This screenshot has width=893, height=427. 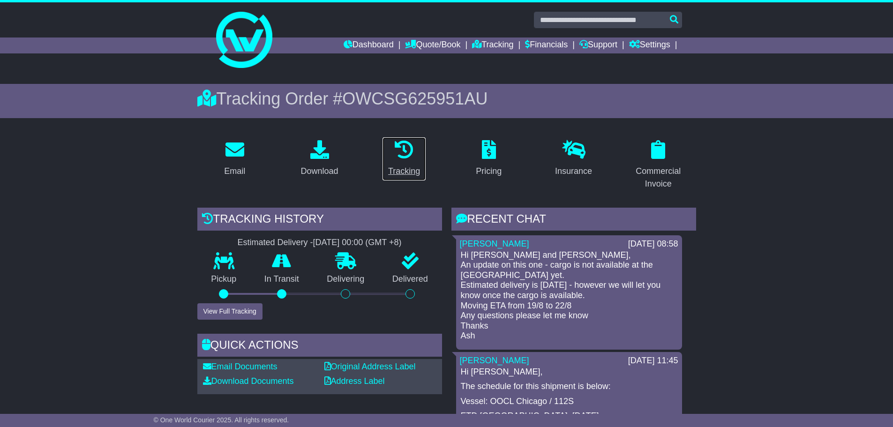 What do you see at coordinates (410, 279) in the screenshot?
I see `p: Delivered` at bounding box center [410, 279].